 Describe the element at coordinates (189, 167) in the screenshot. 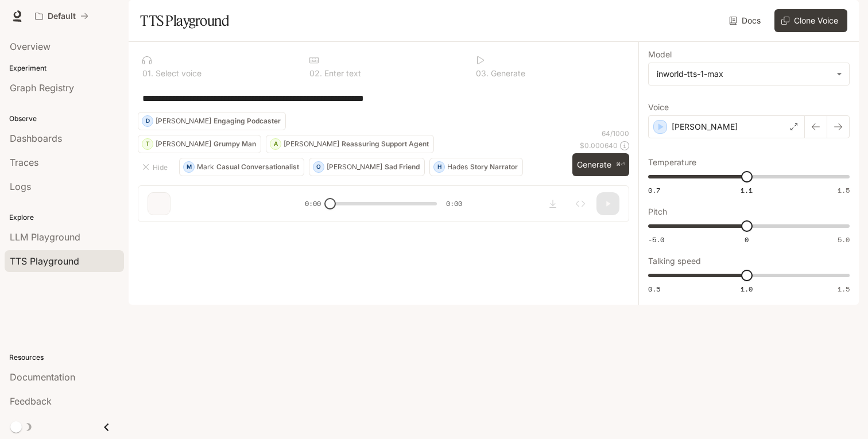

I see `div: M` at that location.